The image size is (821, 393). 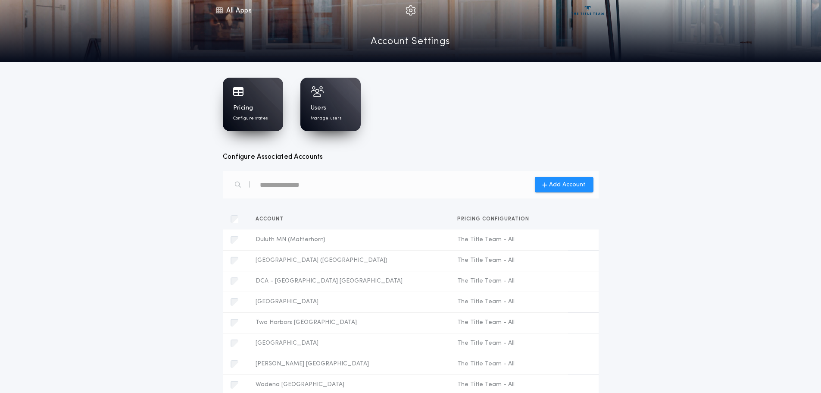 I want to click on span: Add Account, so click(x=567, y=184).